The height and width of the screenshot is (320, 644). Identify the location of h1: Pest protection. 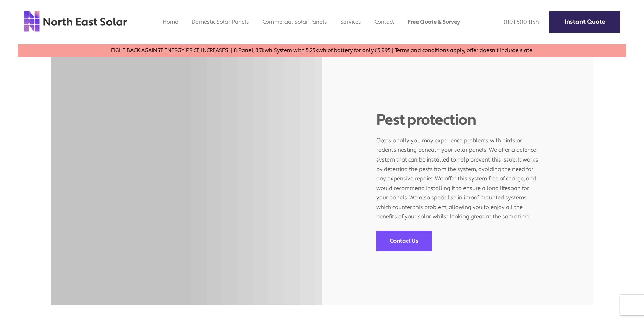
(458, 120).